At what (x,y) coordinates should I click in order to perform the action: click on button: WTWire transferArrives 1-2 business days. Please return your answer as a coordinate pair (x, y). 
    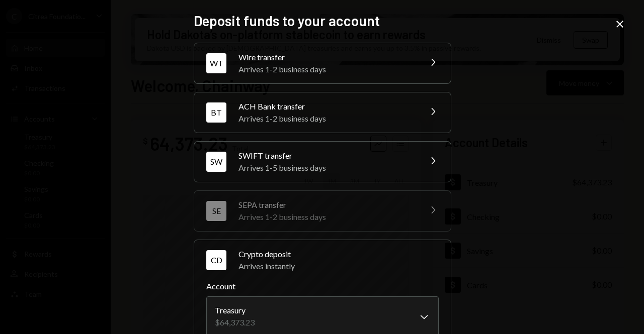
    Looking at the image, I should click on (323, 63).